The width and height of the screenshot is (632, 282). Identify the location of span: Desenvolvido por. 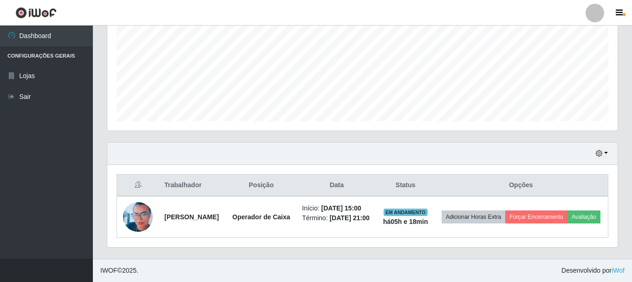
(593, 270).